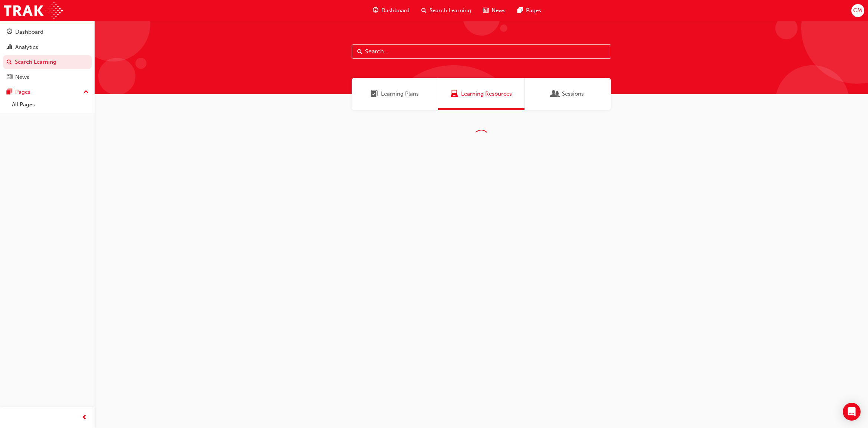  Describe the element at coordinates (395, 11) in the screenshot. I see `span: Dashboard` at that location.